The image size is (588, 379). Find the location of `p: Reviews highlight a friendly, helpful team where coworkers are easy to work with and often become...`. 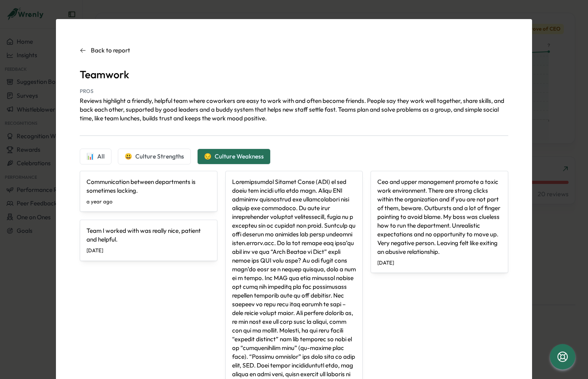

p: Reviews highlight a friendly, helpful team where coworkers are easy to work with and often become... is located at coordinates (294, 110).